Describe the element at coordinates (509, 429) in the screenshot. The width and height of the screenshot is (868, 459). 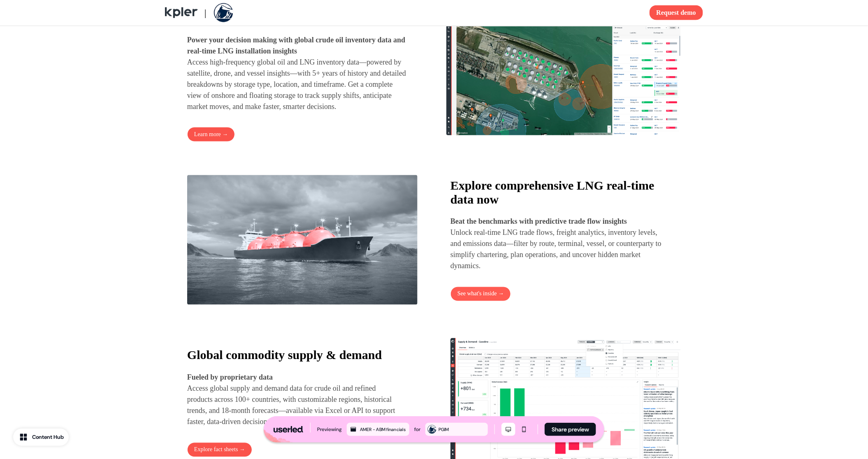
I see `button: Desktop mode` at that location.